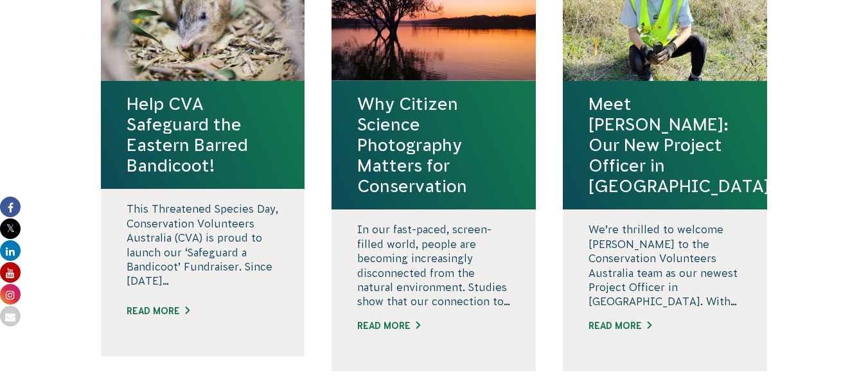 Image resolution: width=868 pixels, height=390 pixels. I want to click on a: Why Citizen Science Photography Matters for Conservation, so click(434, 146).